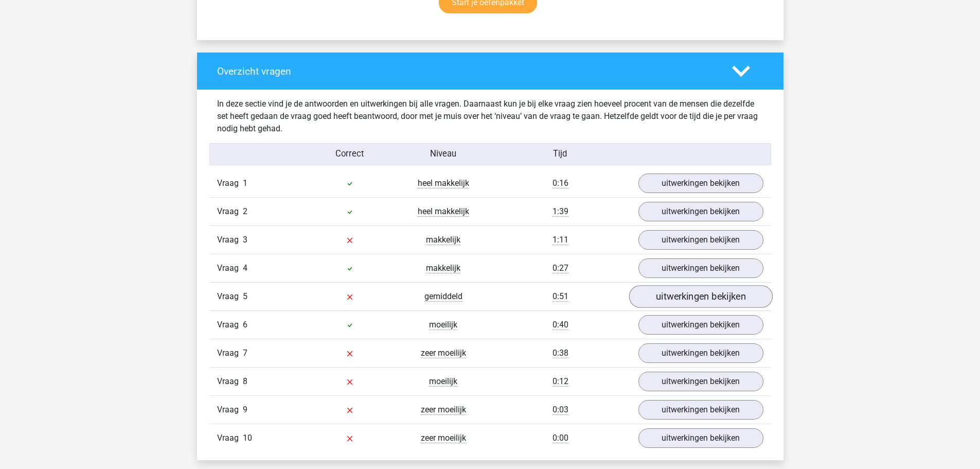 Image resolution: width=980 pixels, height=469 pixels. What do you see at coordinates (443, 154) in the screenshot?
I see `div: Niveau` at bounding box center [443, 154].